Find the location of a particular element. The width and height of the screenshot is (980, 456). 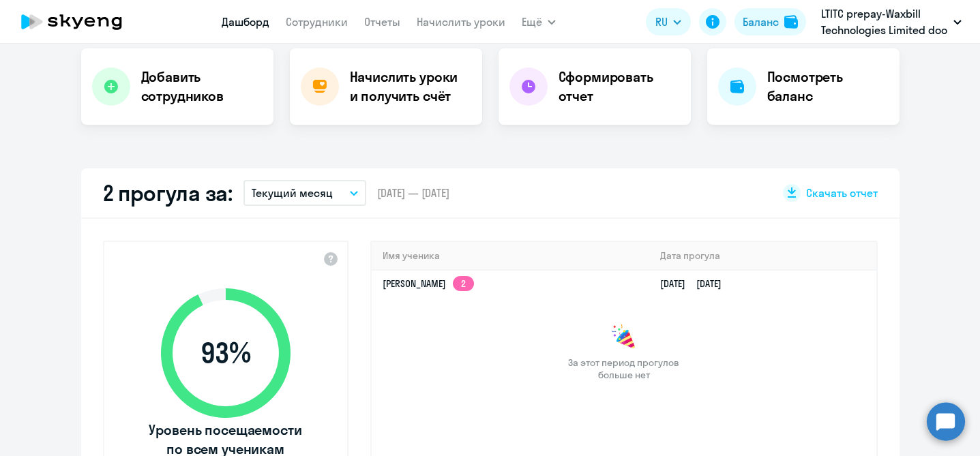

th: Имя ученика is located at coordinates (511, 256).